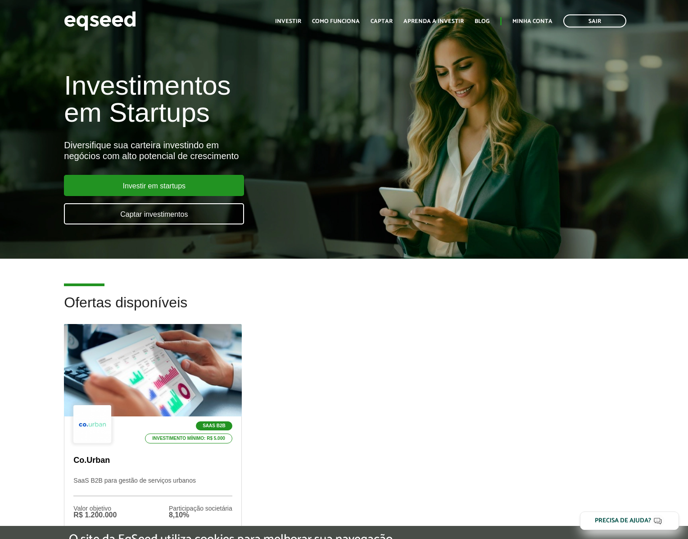 Image resolution: width=688 pixels, height=539 pixels. What do you see at coordinates (95, 508) in the screenshot?
I see `div: Valor objetivo` at bounding box center [95, 508].